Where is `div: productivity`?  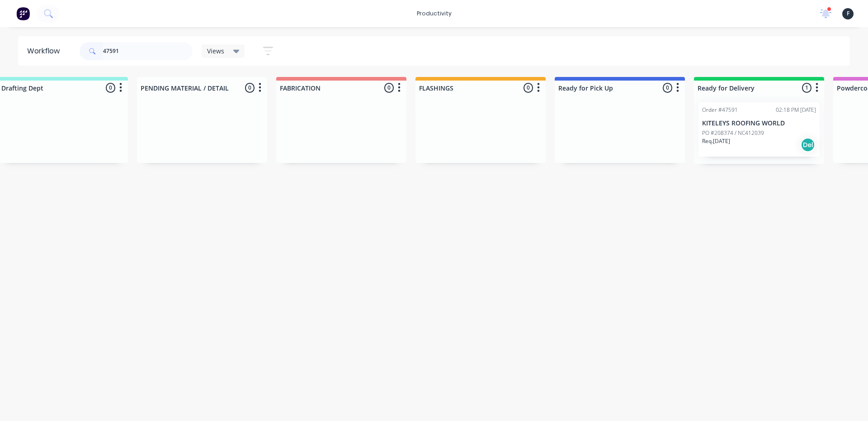
div: productivity is located at coordinates (434, 14).